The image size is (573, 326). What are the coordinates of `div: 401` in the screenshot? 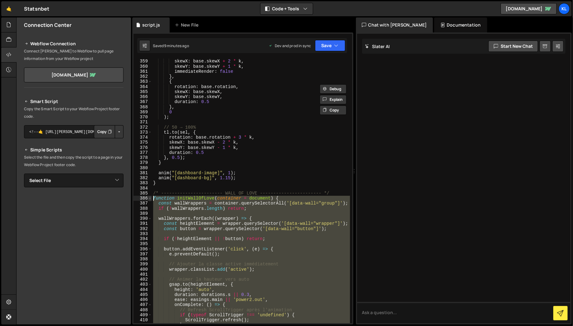 It's located at (143, 274).